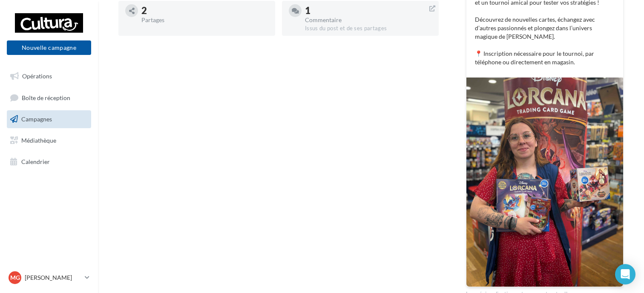 The height and width of the screenshot is (293, 644). What do you see at coordinates (37, 119) in the screenshot?
I see `span: Campagnes` at bounding box center [37, 119].